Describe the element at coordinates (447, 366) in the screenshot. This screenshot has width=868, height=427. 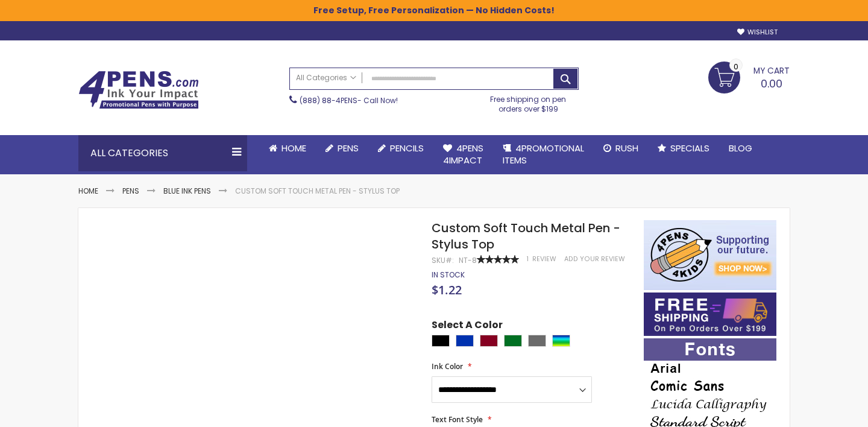
I see `span: Ink Color` at that location.